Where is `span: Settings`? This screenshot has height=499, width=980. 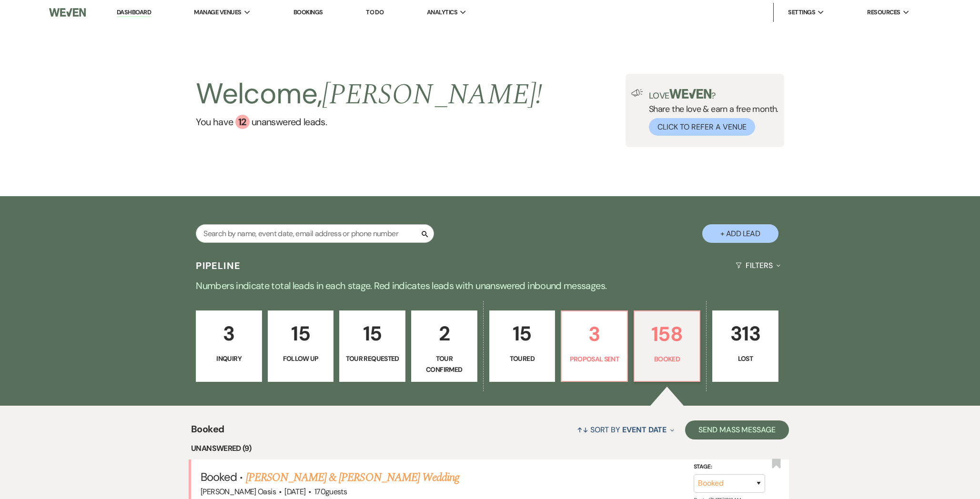
span: Settings is located at coordinates (801, 12).